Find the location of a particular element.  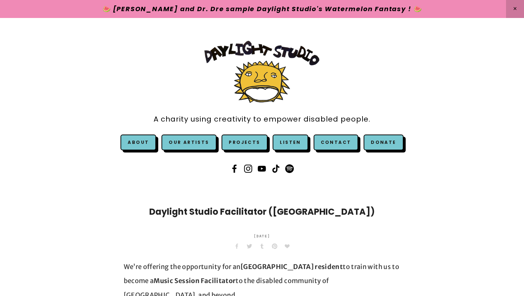

img: Daylight Studio is located at coordinates (262, 72).